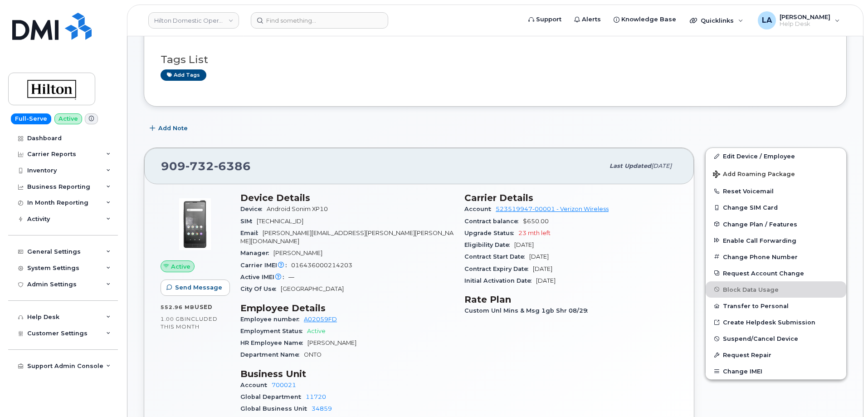 Image resolution: width=868 pixels, height=417 pixels. Describe the element at coordinates (776, 240) in the screenshot. I see `button: Enable Call Forwarding` at that location.